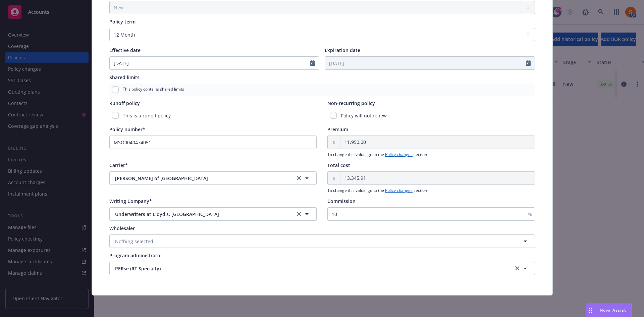 The height and width of the screenshot is (317, 644). Describe the element at coordinates (341, 201) in the screenshot. I see `span: Commission` at that location.